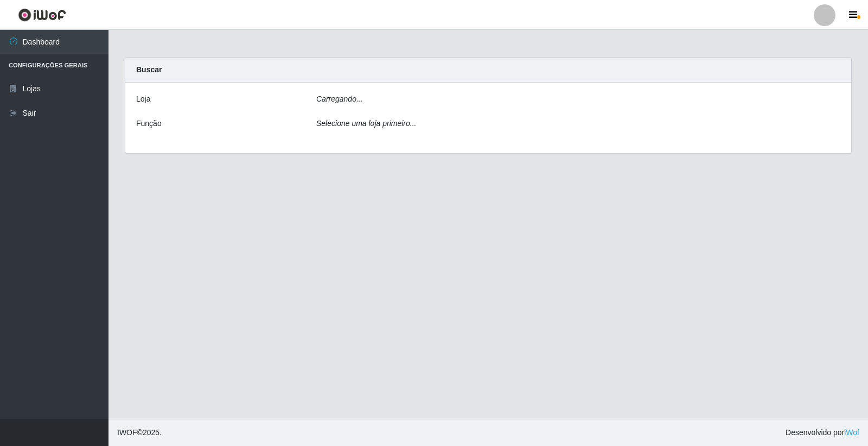  What do you see at coordinates (340, 99) in the screenshot?
I see `i: Carregando...` at bounding box center [340, 99].